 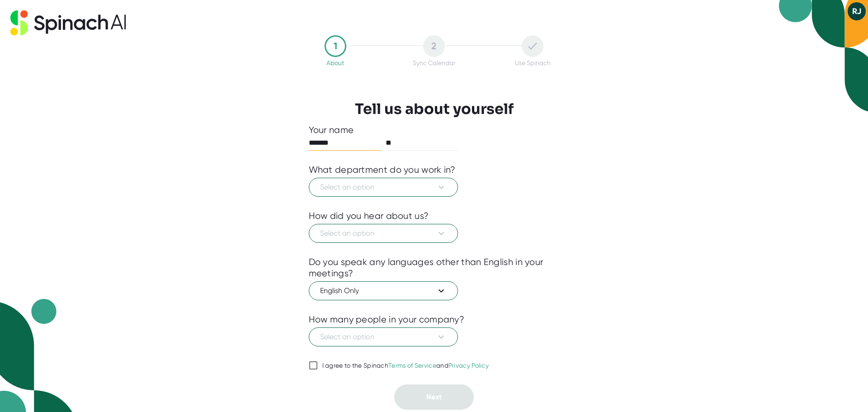 I want to click on div: How many people in your company?, so click(x=386, y=320).